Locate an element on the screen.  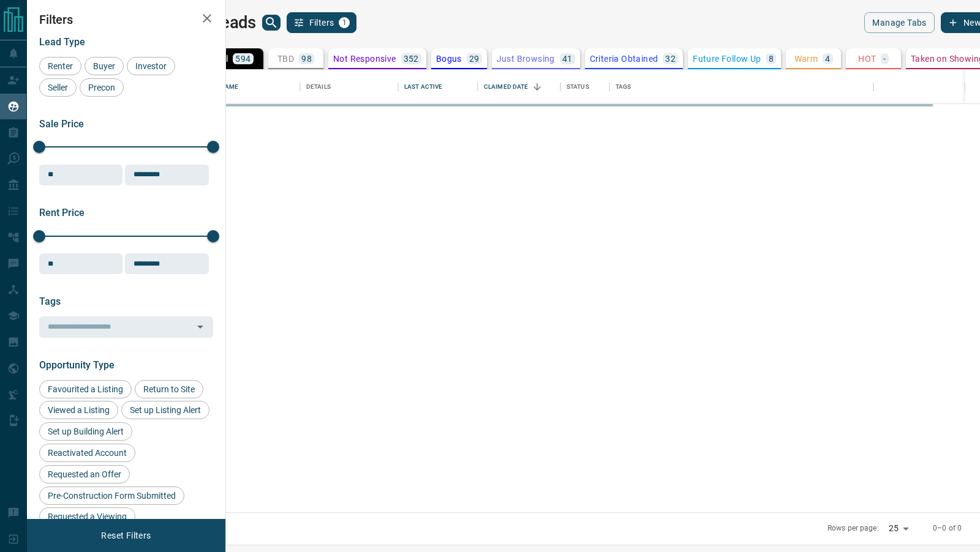
span: Opportunity Type is located at coordinates (76, 365).